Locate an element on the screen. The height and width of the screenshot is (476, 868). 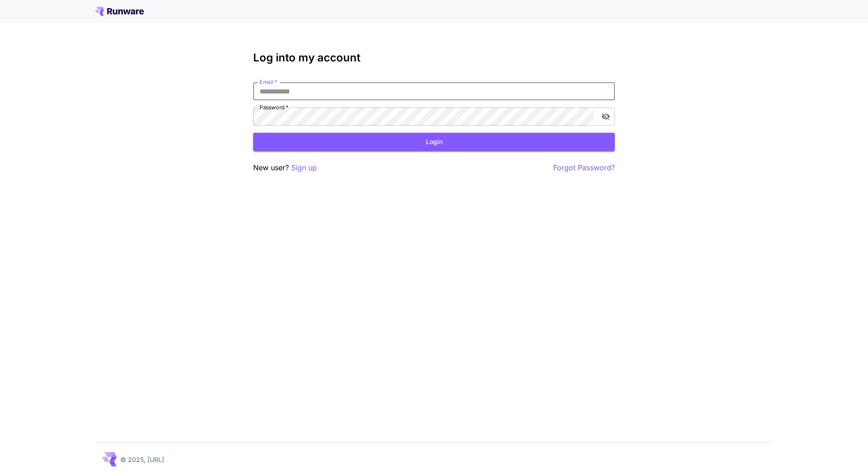
h3: Log into my account is located at coordinates (434, 58).